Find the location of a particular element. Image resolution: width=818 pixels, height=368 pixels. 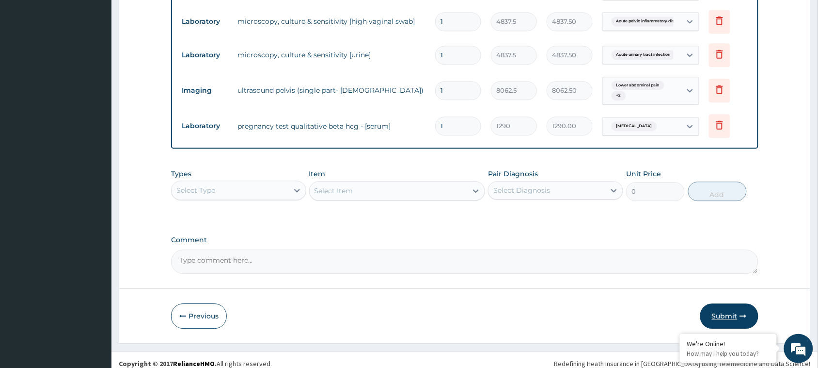

button: Add is located at coordinates (718, 191).